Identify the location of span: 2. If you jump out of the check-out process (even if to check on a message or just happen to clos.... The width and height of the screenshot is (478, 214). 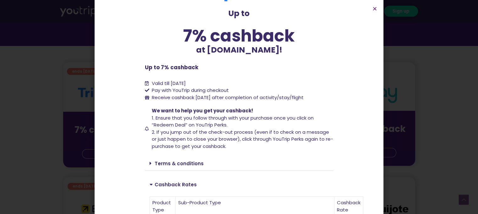
(242, 139).